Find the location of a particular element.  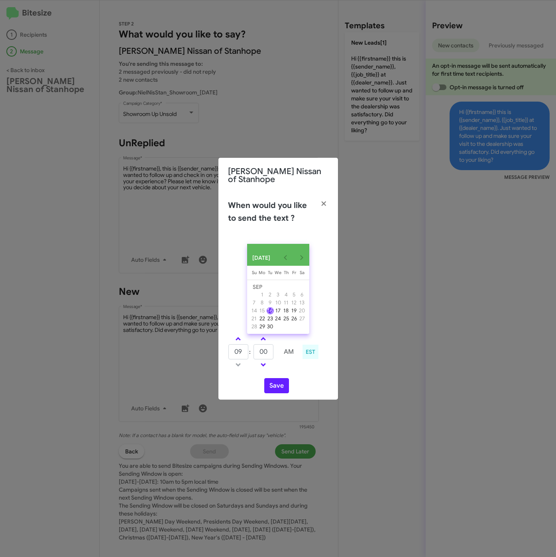

span: Su is located at coordinates (254, 273).